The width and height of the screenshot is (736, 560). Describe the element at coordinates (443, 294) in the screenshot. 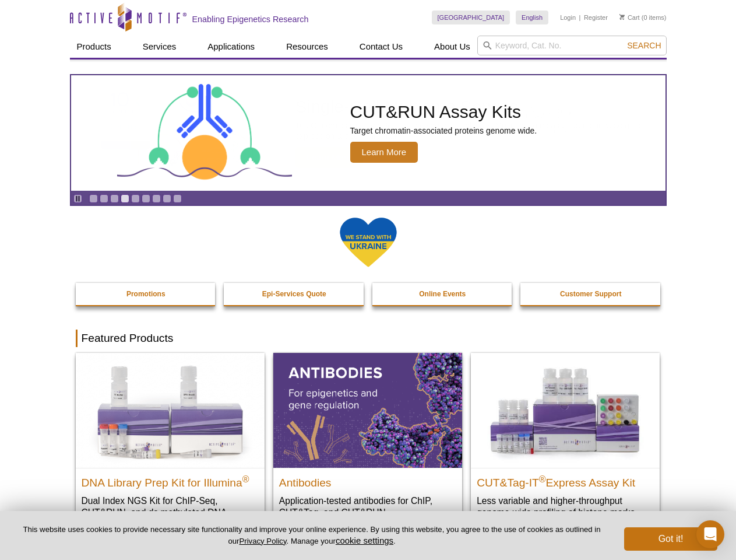

I see `a: Online Events` at that location.